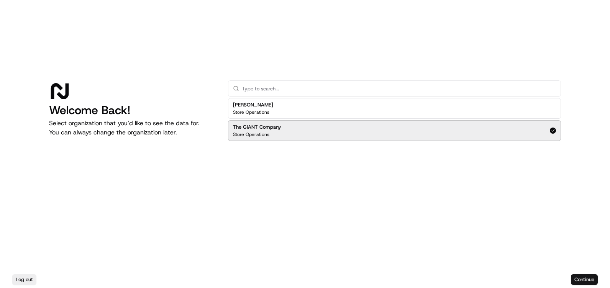  I want to click on h1: Welcome Back!, so click(132, 110).